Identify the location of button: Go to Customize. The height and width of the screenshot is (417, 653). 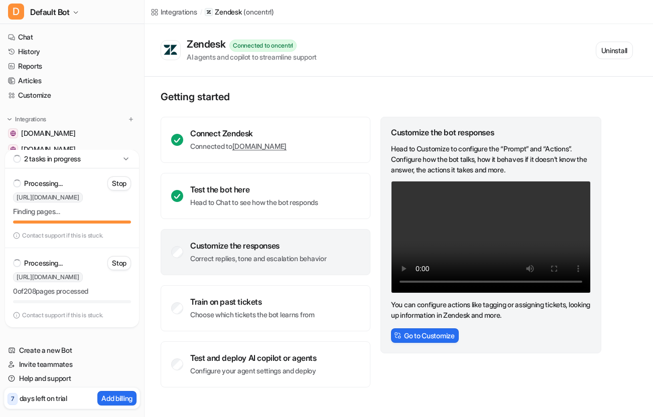
(424, 336).